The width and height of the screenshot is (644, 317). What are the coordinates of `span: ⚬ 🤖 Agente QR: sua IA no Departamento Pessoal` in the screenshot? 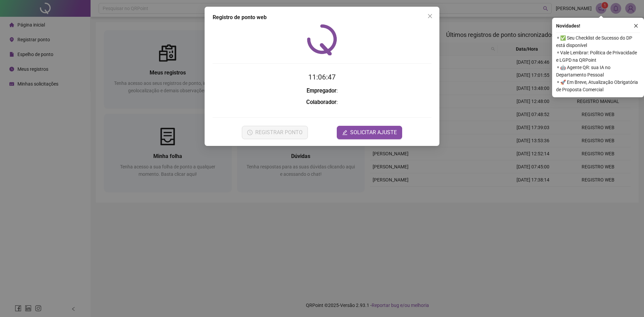 It's located at (598, 71).